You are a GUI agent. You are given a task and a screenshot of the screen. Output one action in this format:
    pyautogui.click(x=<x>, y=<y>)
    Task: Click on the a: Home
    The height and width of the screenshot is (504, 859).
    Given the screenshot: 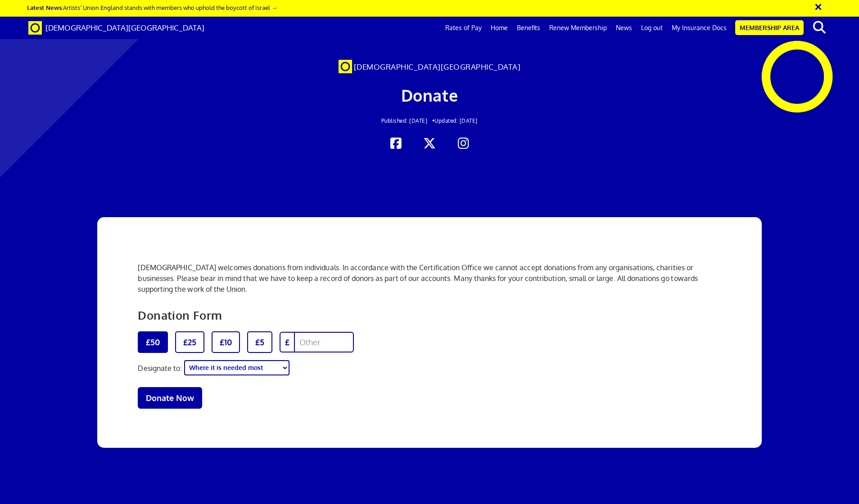 What is the action you would take?
    pyautogui.click(x=499, y=28)
    